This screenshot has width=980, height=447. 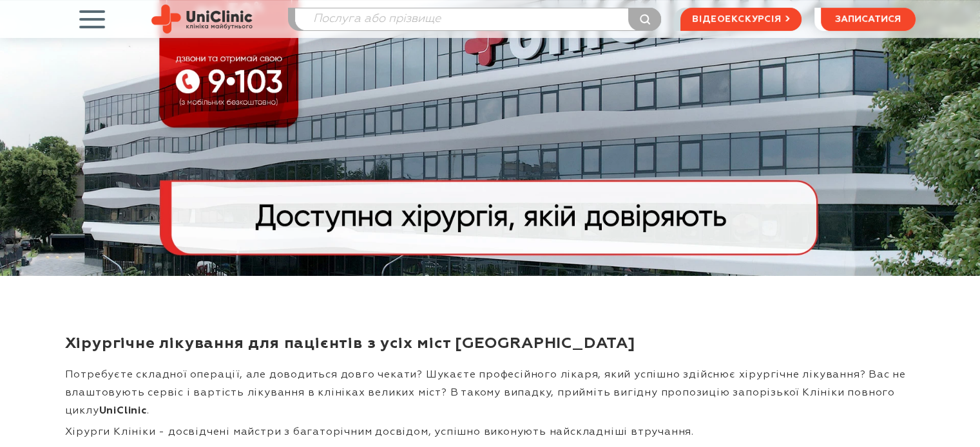 I want to click on a: відеоекскурсія, so click(x=740, y=20).